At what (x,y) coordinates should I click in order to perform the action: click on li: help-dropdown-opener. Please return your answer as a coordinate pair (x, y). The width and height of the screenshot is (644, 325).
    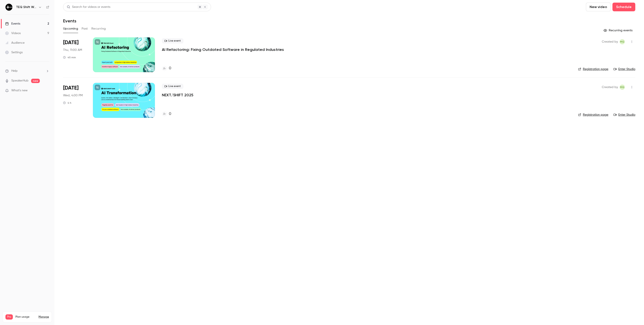
    Looking at the image, I should click on (27, 71).